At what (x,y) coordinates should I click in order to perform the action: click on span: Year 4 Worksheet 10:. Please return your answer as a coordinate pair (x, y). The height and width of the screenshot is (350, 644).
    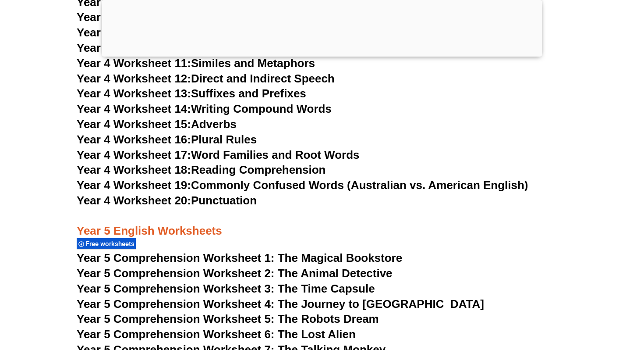
    Looking at the image, I should click on (133, 48).